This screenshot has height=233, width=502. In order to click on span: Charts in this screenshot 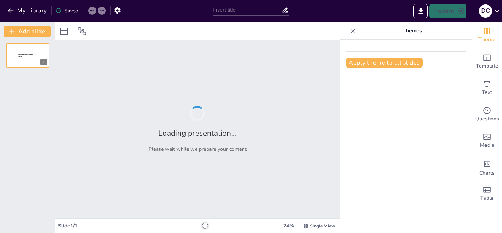, I will do `click(487, 173)`.